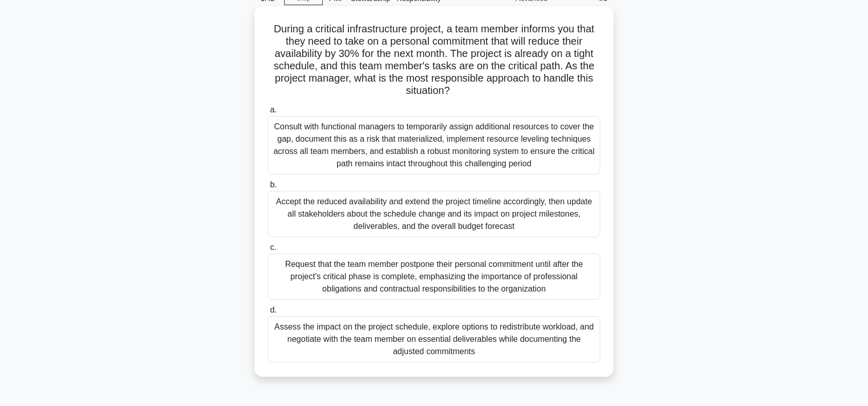 The height and width of the screenshot is (406, 868). Describe the element at coordinates (273, 310) in the screenshot. I see `span: d.` at that location.